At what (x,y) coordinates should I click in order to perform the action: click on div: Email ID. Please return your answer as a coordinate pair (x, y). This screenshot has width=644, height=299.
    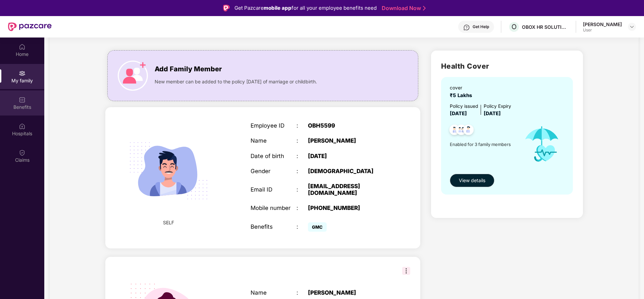
    Looking at the image, I should click on (274, 190).